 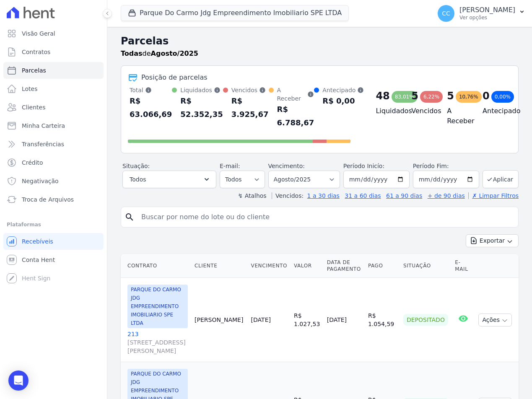 What do you see at coordinates (40, 181) in the screenshot?
I see `span: Negativação` at bounding box center [40, 181].